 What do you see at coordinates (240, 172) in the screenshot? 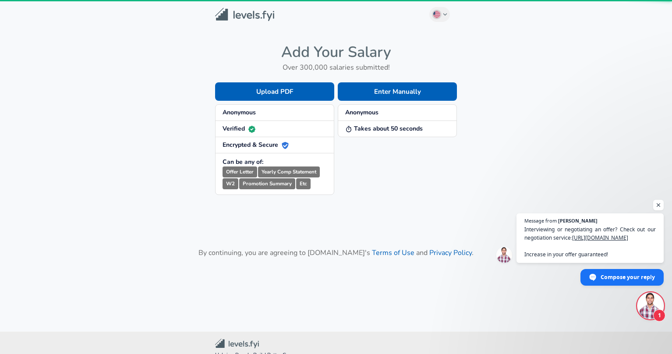
I see `small: Offer Letter` at bounding box center [240, 172].